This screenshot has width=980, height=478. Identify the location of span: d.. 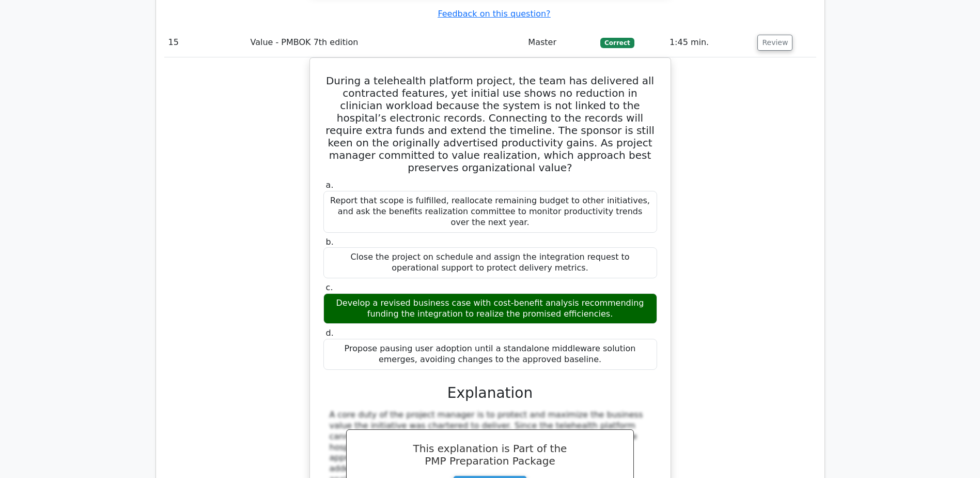
(329, 333).